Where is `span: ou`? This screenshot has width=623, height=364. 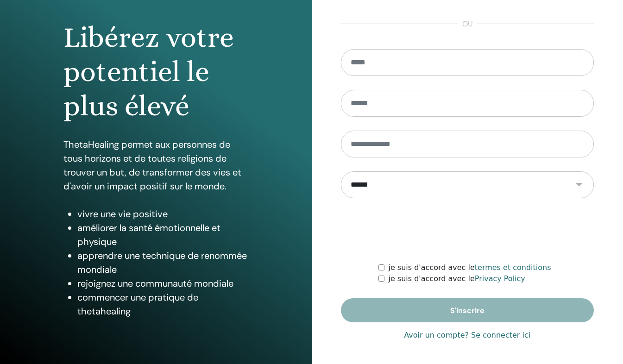
span: ou is located at coordinates (468, 24).